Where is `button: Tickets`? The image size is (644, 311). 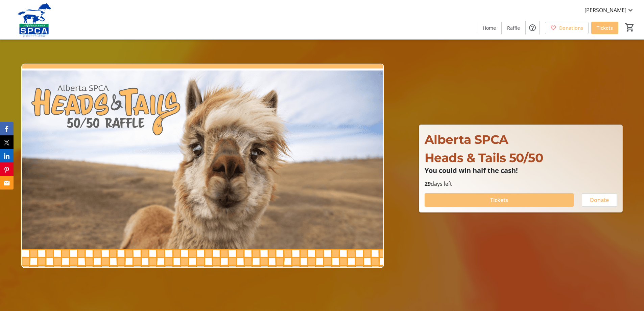
button: Tickets is located at coordinates (499, 200).